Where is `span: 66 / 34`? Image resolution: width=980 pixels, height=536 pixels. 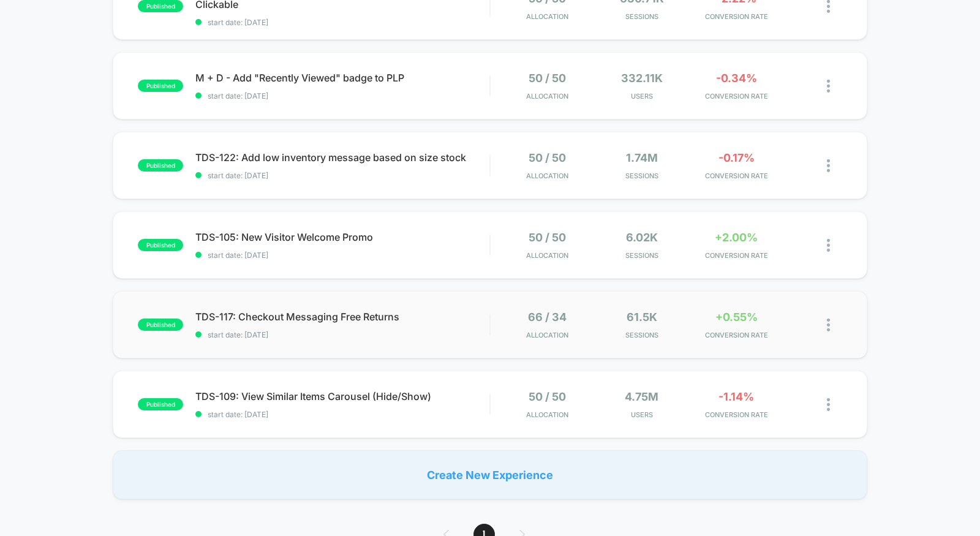 span: 66 / 34 is located at coordinates (546, 317).